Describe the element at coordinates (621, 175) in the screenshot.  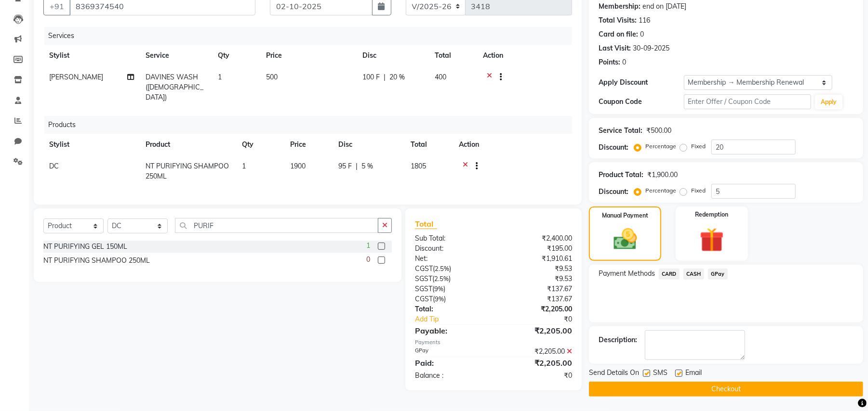
I see `div: Product Total:` at that location.